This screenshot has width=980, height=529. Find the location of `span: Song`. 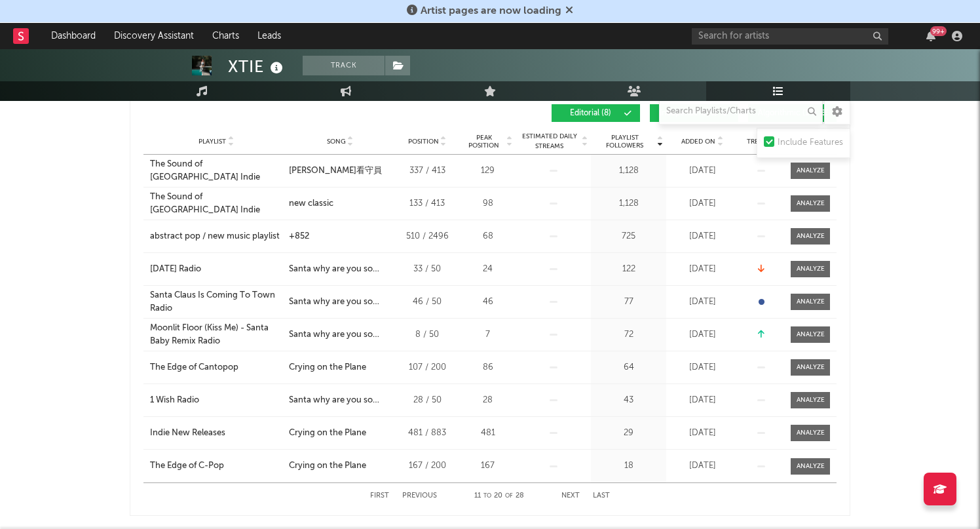

span: Song is located at coordinates (336, 142).